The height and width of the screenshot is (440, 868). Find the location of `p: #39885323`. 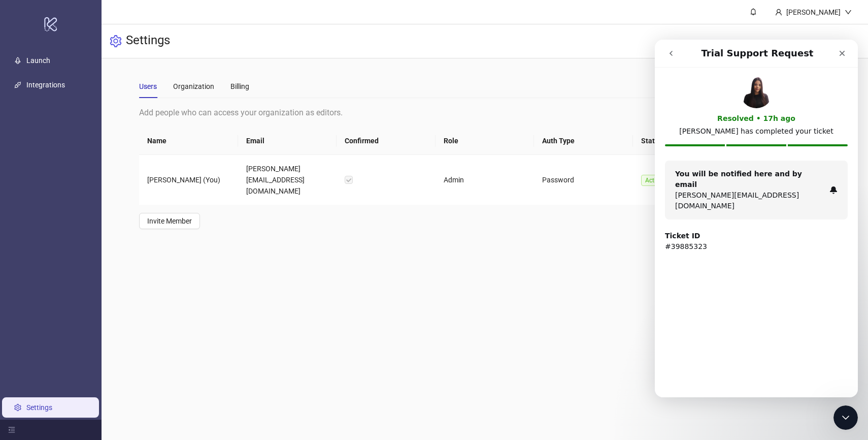

p: #39885323 is located at coordinates (101, 207).